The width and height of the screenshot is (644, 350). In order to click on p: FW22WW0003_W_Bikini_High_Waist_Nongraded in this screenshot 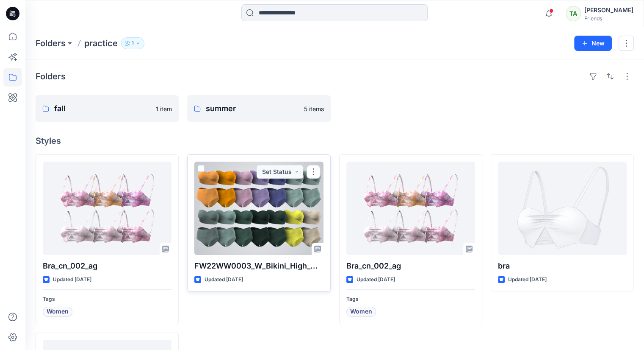, I will do `click(258, 266)`.